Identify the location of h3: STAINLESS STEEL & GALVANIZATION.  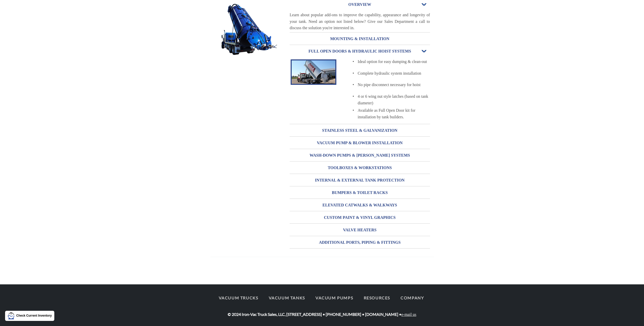
(360, 130).